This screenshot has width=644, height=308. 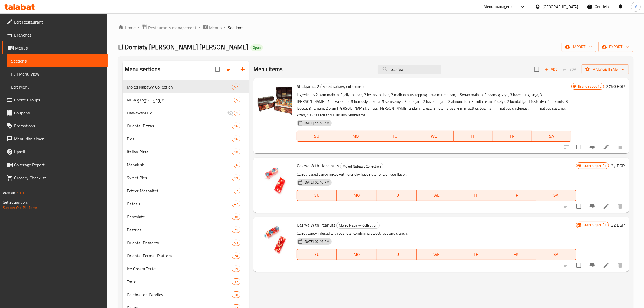 What do you see at coordinates (186, 269) in the screenshot?
I see `div: Ice Cream Torte15` at bounding box center [186, 269].